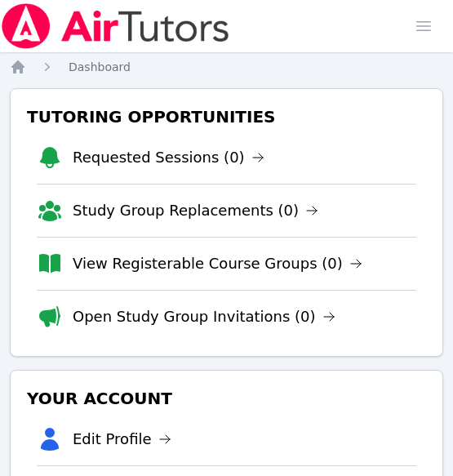 The height and width of the screenshot is (476, 453). I want to click on a: Open Study Group Invitations (0), so click(204, 317).